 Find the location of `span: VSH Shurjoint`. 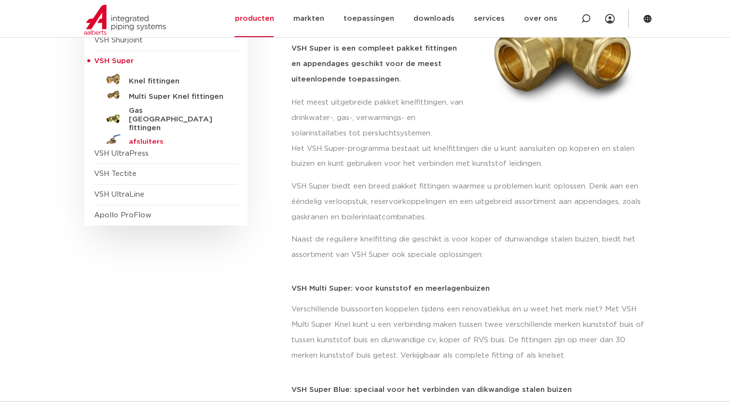

span: VSH Shurjoint is located at coordinates (118, 40).